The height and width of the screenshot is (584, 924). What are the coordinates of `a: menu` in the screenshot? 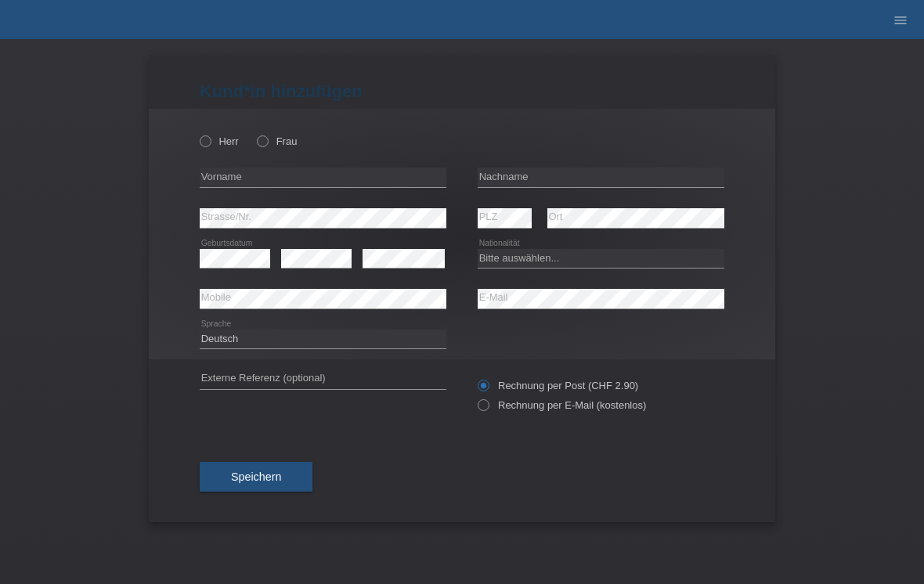 It's located at (901, 20).